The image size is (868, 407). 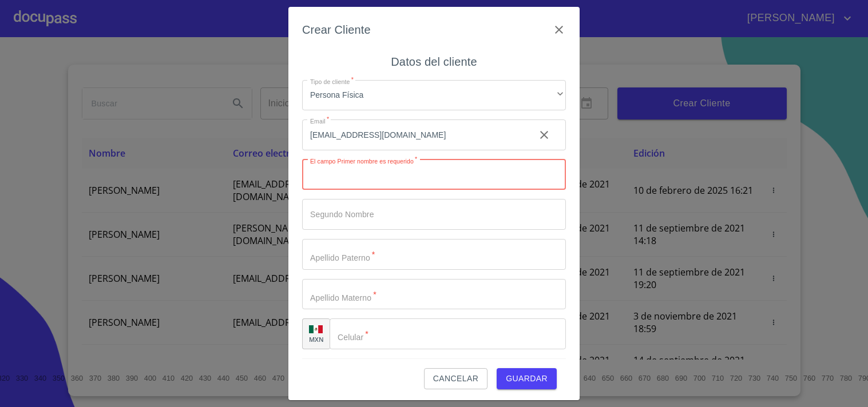 What do you see at coordinates (316, 339) in the screenshot?
I see `p: MXN` at bounding box center [316, 339].